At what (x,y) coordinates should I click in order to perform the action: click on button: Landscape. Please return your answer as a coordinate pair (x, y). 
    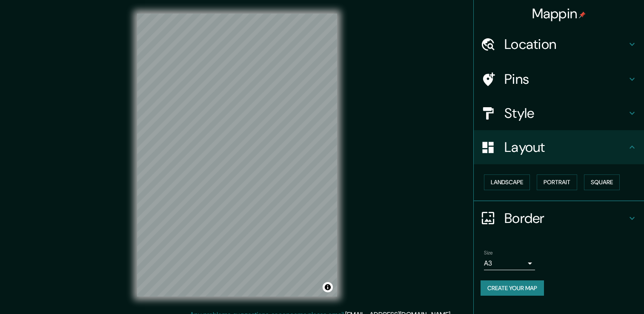
    Looking at the image, I should click on (507, 182).